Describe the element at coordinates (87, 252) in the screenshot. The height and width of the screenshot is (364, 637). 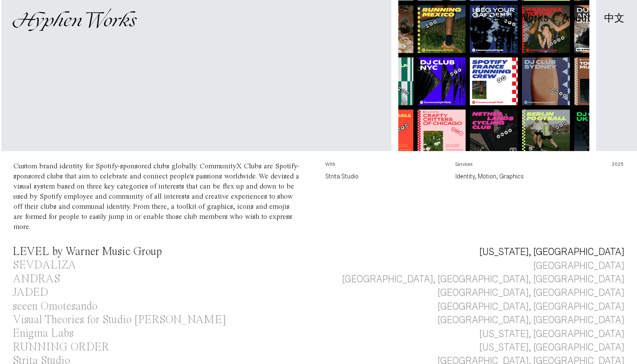
I see `div: LEVEL by Warner Music Group` at that location.